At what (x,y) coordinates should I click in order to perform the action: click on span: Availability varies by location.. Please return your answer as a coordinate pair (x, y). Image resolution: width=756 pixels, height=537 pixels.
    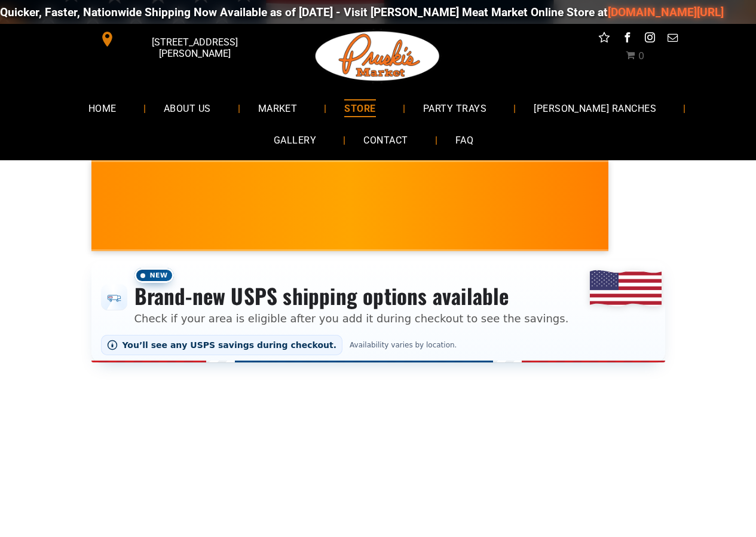
    Looking at the image, I should click on (403, 345).